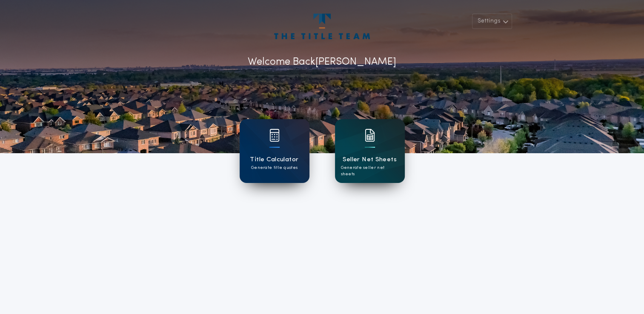 The width and height of the screenshot is (644, 314). Describe the element at coordinates (274, 159) in the screenshot. I see `h1: Title Calculator` at that location.